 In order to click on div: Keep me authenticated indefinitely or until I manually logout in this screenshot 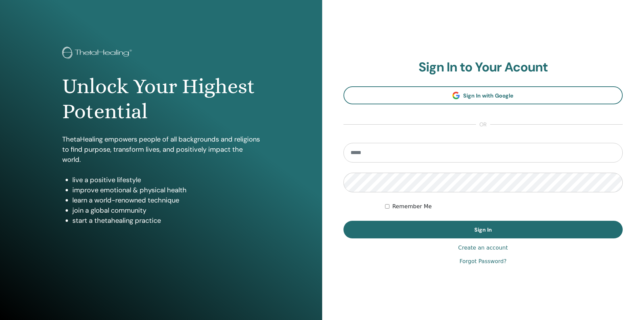, I will do `click(504, 207)`.